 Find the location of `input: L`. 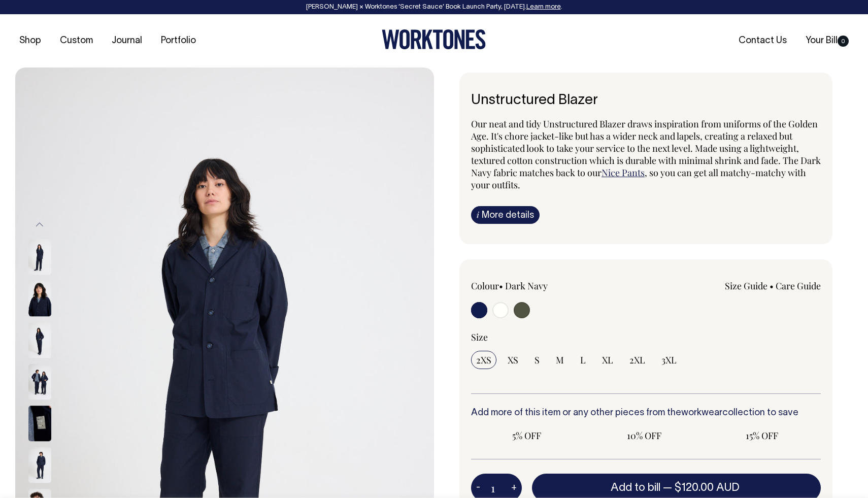

input: L is located at coordinates (582, 360).